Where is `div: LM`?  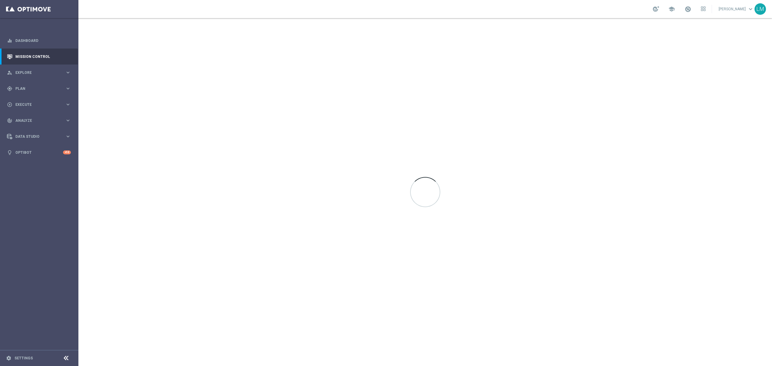
div: LM is located at coordinates (760, 9).